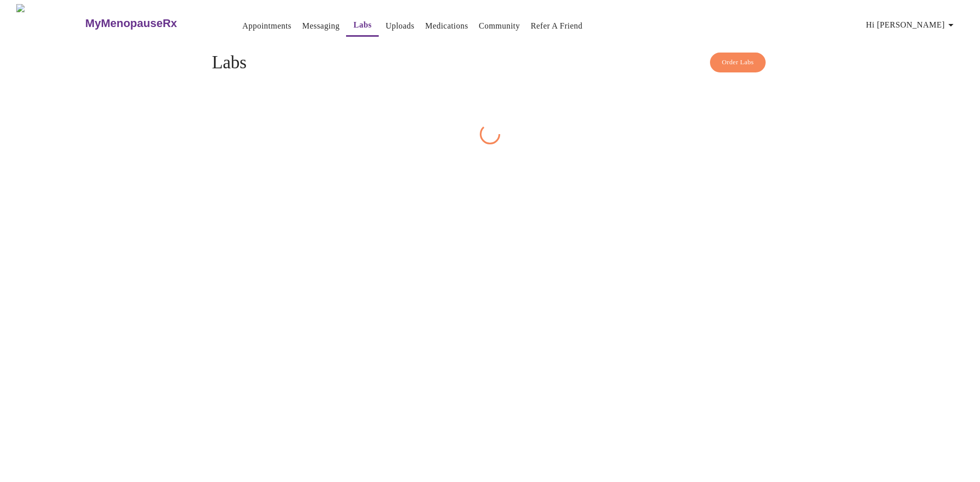 The image size is (980, 482). Describe the element at coordinates (151, 23) in the screenshot. I see `a: MyMenopauseRx` at that location.